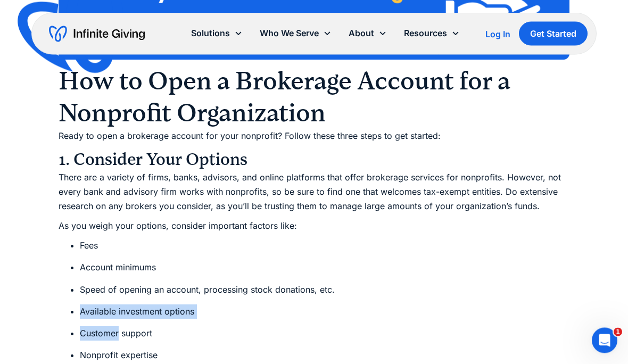 Image resolution: width=628 pixels, height=364 pixels. Describe the element at coordinates (314, 193) in the screenshot. I see `p: There are a variety of firms, banks, advisors, and online platforms that offer brokerage services...` at that location.